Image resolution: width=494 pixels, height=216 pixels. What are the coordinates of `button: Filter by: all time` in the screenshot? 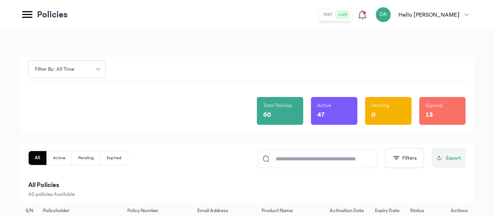 It's located at (67, 69).